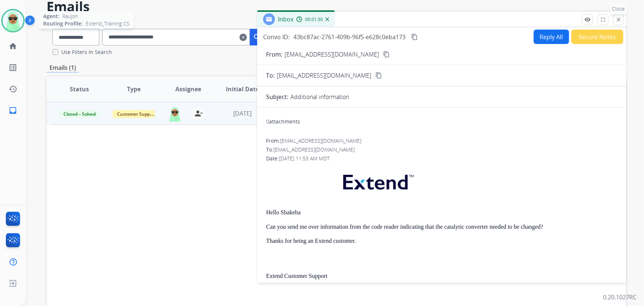  Describe the element at coordinates (13, 67) in the screenshot. I see `mat-icon: list_alt` at that location.